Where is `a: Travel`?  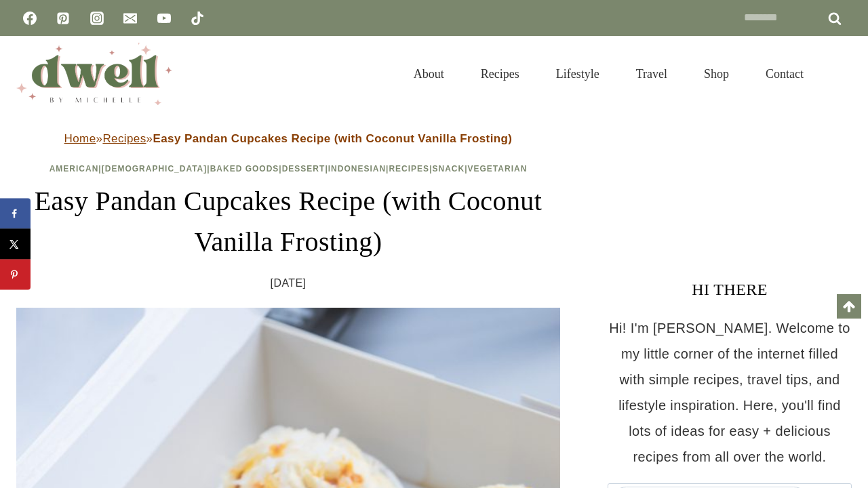 a: Travel is located at coordinates (652, 74).